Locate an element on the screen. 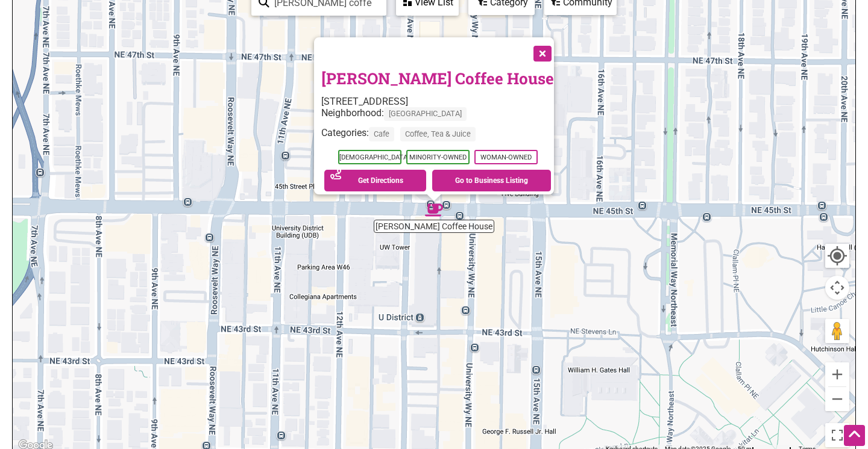  div: Scroll Back to Top is located at coordinates (854, 435).